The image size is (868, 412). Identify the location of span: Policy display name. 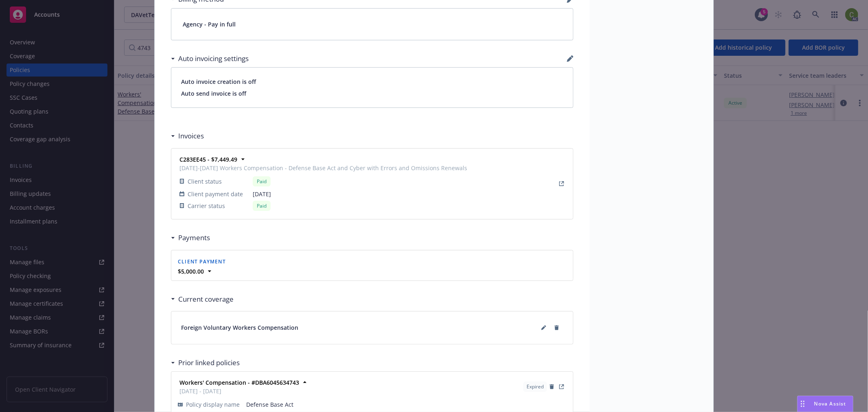
(213, 404).